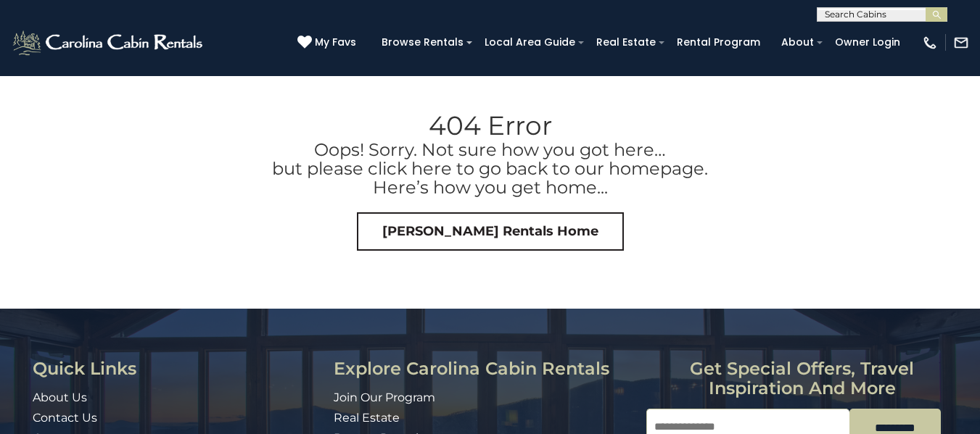  I want to click on a: Owner Login, so click(867, 42).